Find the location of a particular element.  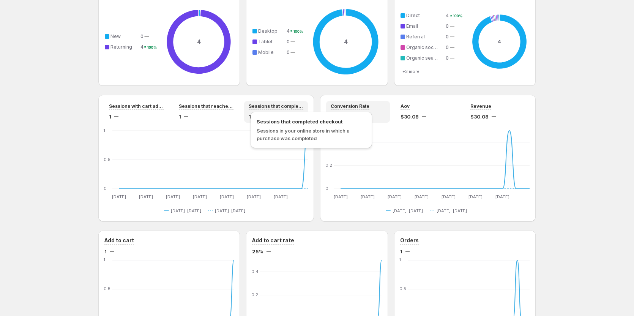

span: Conversion Rate is located at coordinates (350, 106).